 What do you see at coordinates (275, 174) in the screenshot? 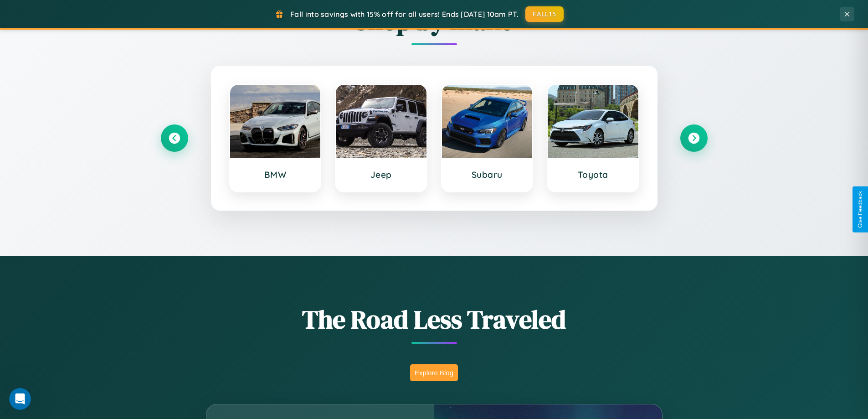
I see `h3: BMW` at bounding box center [275, 174].